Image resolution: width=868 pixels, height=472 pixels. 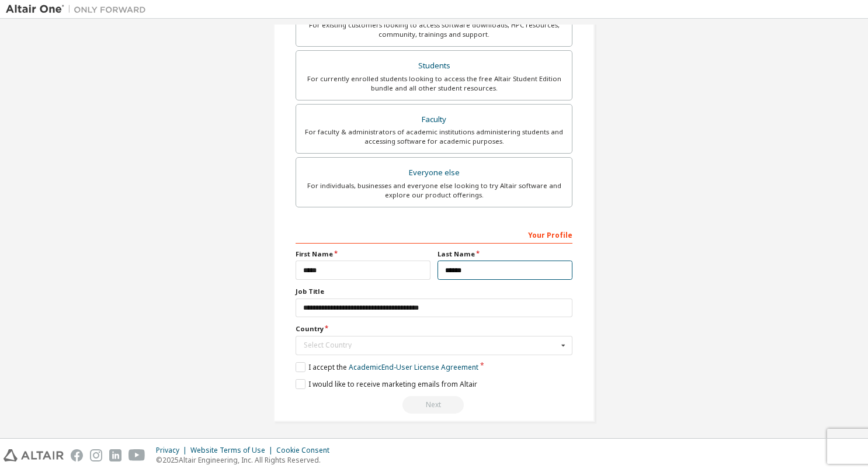 What do you see at coordinates (434, 30) in the screenshot?
I see `div: For existing customers looking to access software downloads, HPC resources, community, trainings ...` at bounding box center [434, 30].